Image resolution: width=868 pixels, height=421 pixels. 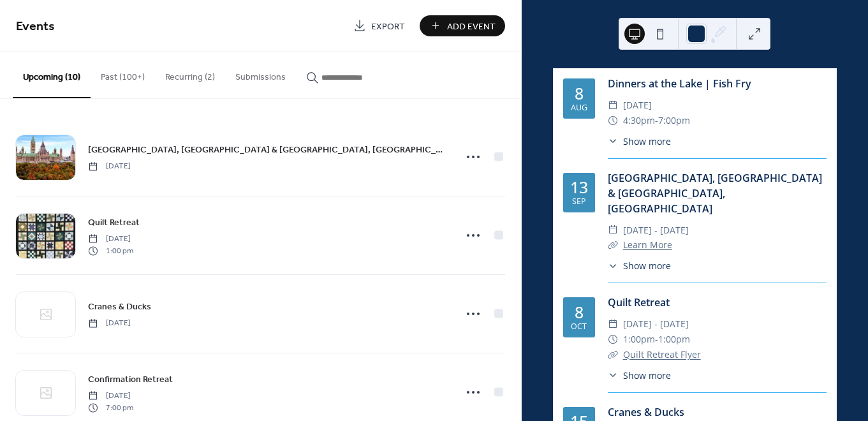 What do you see at coordinates (647, 244) in the screenshot?
I see `a: Learn More` at bounding box center [647, 244].